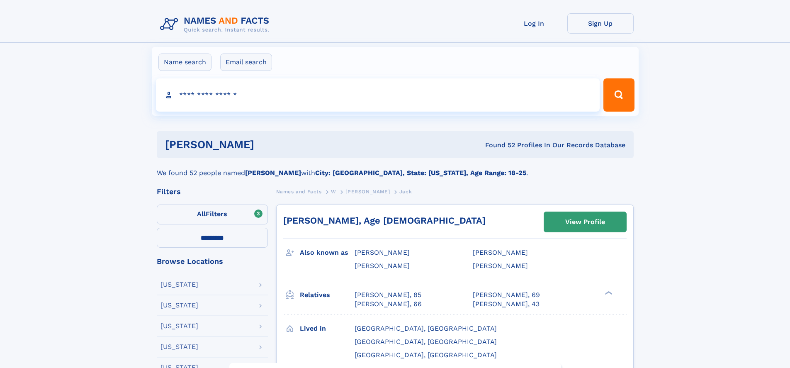 The image size is (790, 368). Describe the element at coordinates (299, 191) in the screenshot. I see `a: Names and Facts` at that location.